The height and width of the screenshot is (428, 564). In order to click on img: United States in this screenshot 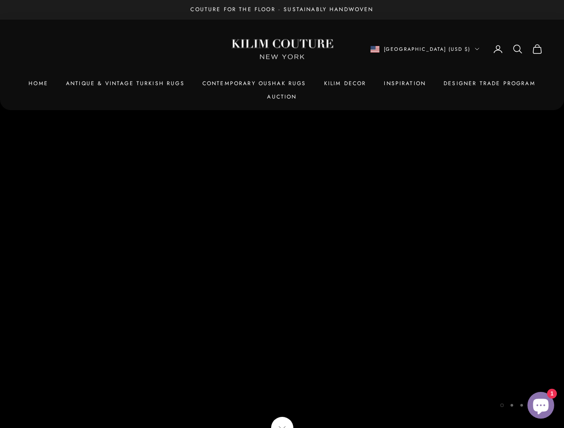, I will do `click(375, 49)`.